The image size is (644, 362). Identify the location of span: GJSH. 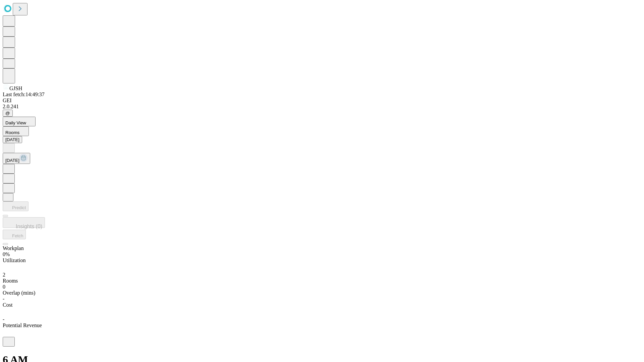
(16, 88).